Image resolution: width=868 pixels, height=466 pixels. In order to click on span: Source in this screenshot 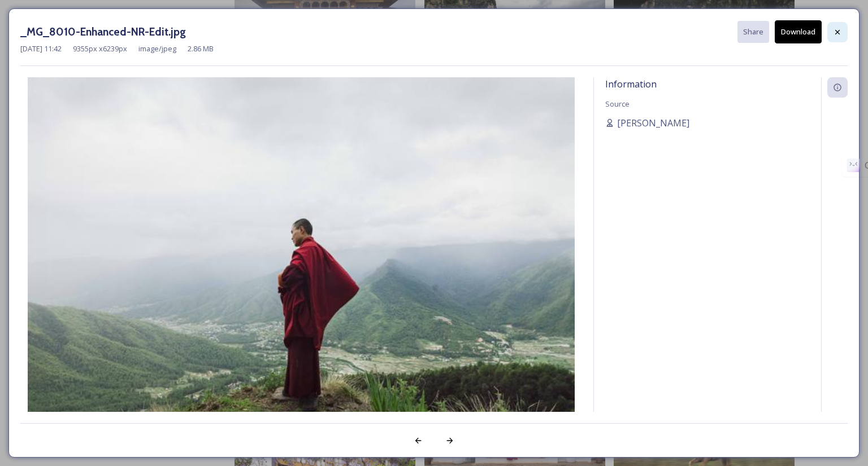, I will do `click(617, 104)`.